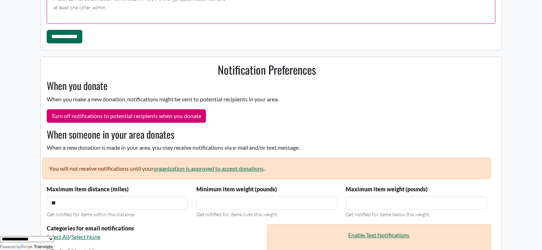 The height and width of the screenshot is (250, 542). Describe the element at coordinates (387, 214) in the screenshot. I see `small: Get notified for items below this weight` at that location.